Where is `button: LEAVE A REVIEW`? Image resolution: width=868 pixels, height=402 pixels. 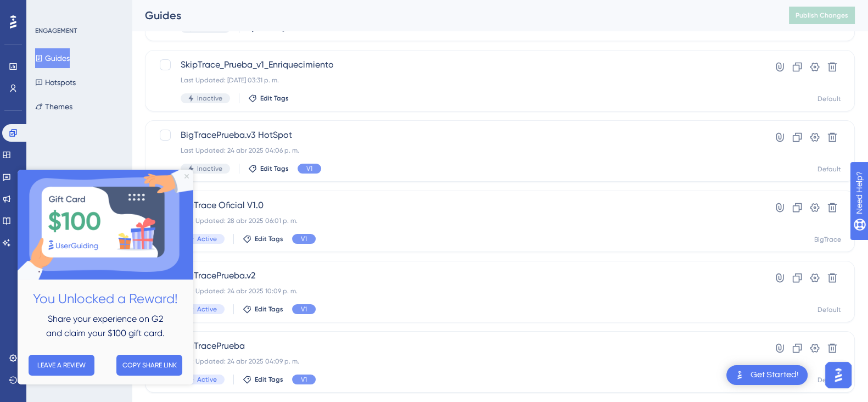 button: LEAVE A REVIEW is located at coordinates (44, 196).